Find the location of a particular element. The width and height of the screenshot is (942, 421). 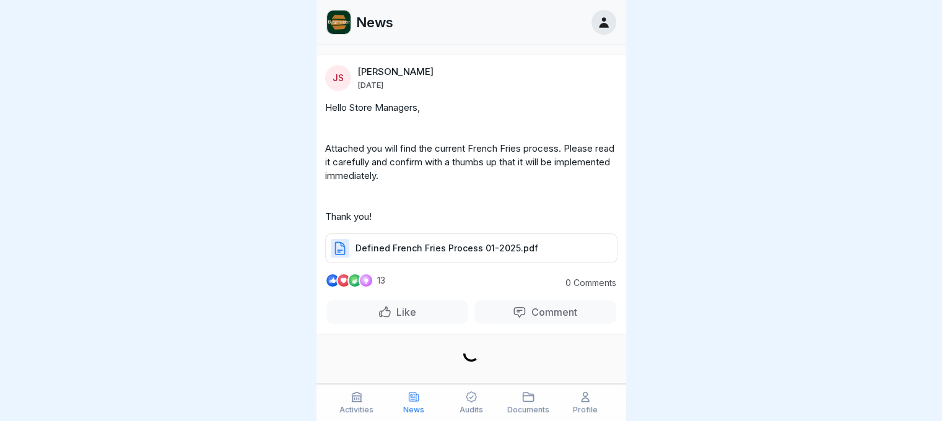

p: Documents is located at coordinates (528, 410).